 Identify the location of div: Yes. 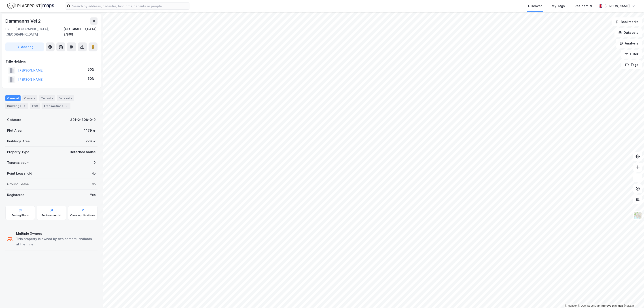
(93, 195).